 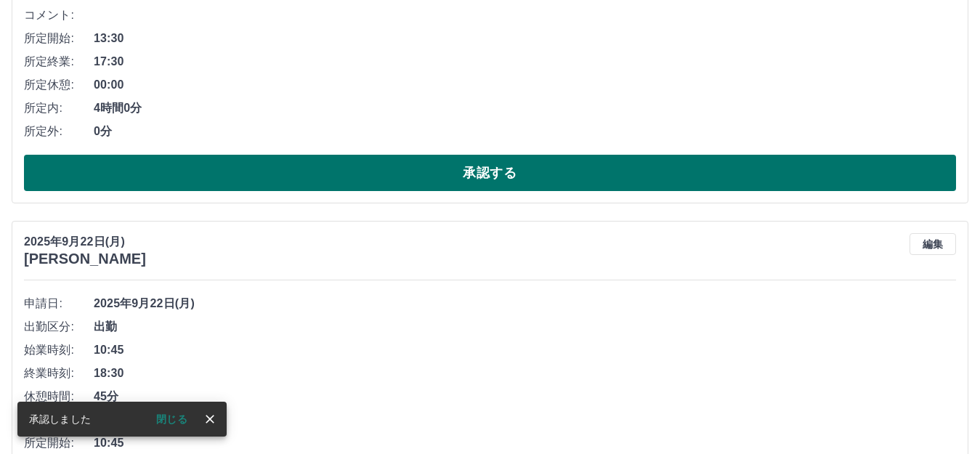 I want to click on span: 申請日:, so click(x=59, y=304).